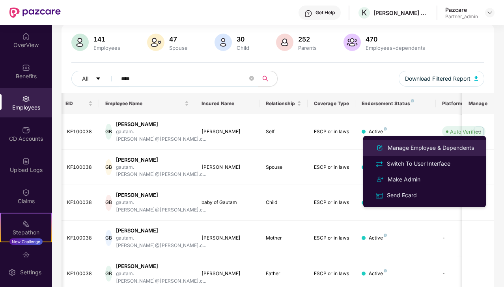  What do you see at coordinates (431, 148) in the screenshot?
I see `div: Manage Employee & Dependents` at bounding box center [431, 148].